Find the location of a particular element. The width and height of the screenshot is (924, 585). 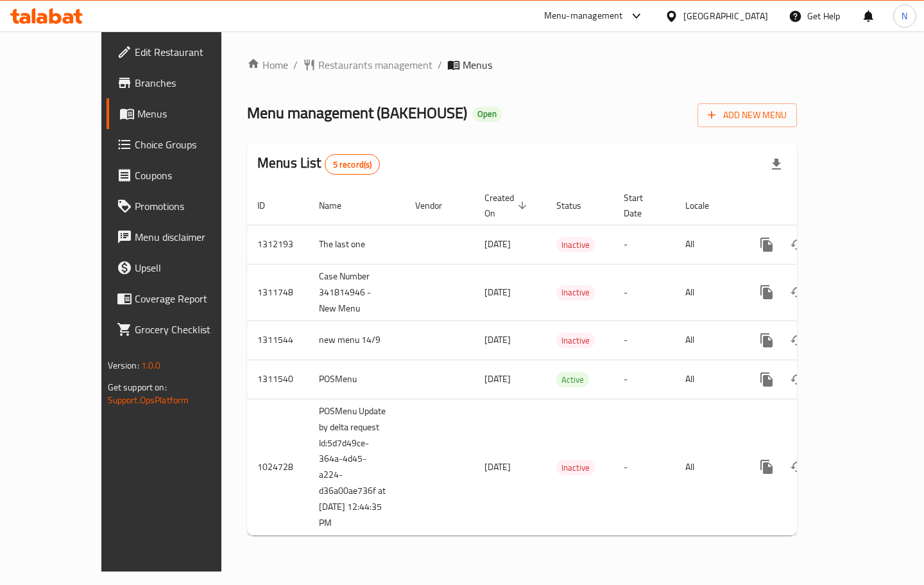

span: Active is located at coordinates (573, 379).